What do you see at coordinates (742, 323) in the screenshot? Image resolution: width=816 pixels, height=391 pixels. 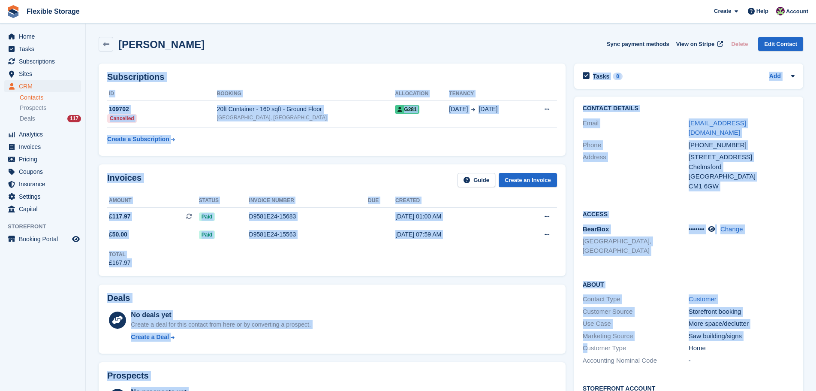 I see `div: More space/declutter` at bounding box center [742, 323].